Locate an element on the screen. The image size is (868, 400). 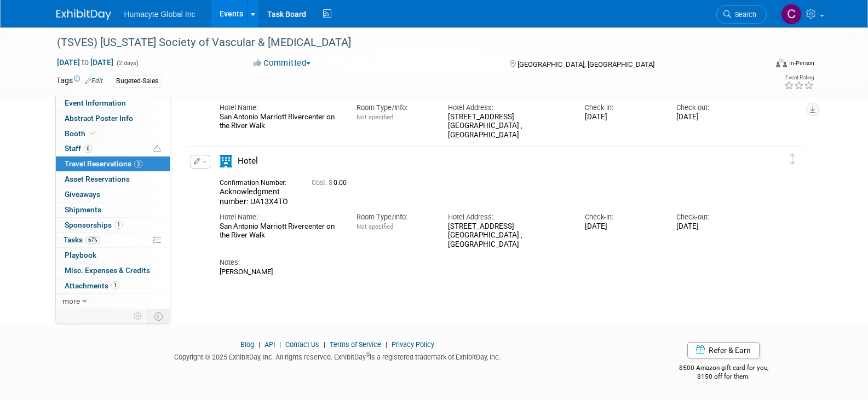
span: Hotel is located at coordinates (248, 161).